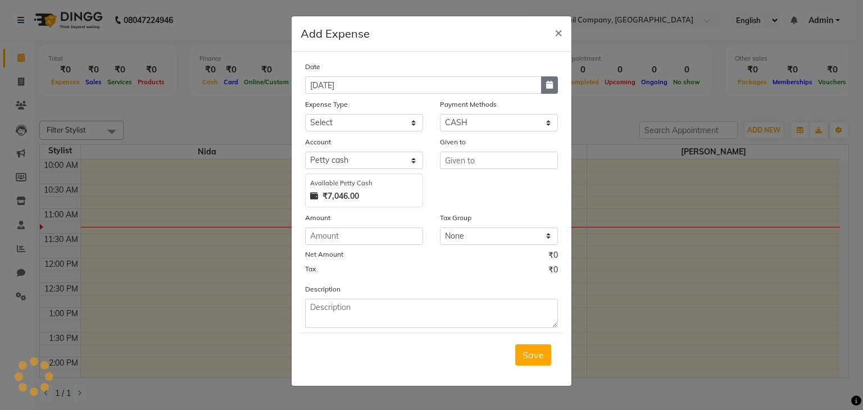 The width and height of the screenshot is (863, 410). What do you see at coordinates (364, 183) in the screenshot?
I see `div: Available Petty Cash` at bounding box center [364, 183].